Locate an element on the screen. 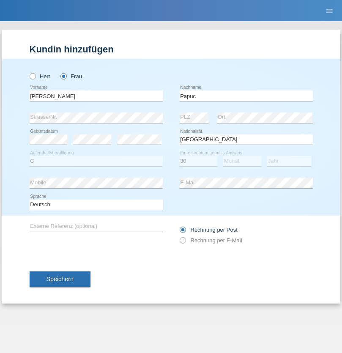 This screenshot has width=342, height=353. label: Rechnung per Post is located at coordinates (208, 230).